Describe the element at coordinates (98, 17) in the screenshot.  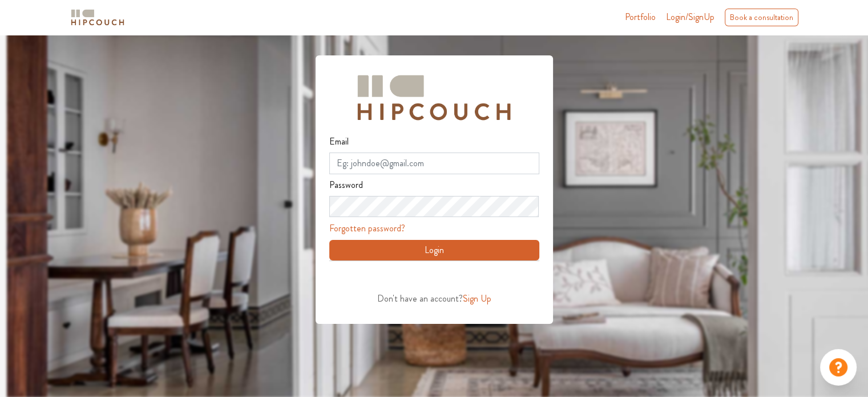
I see `span: logo-horizontal.svg` at that location.